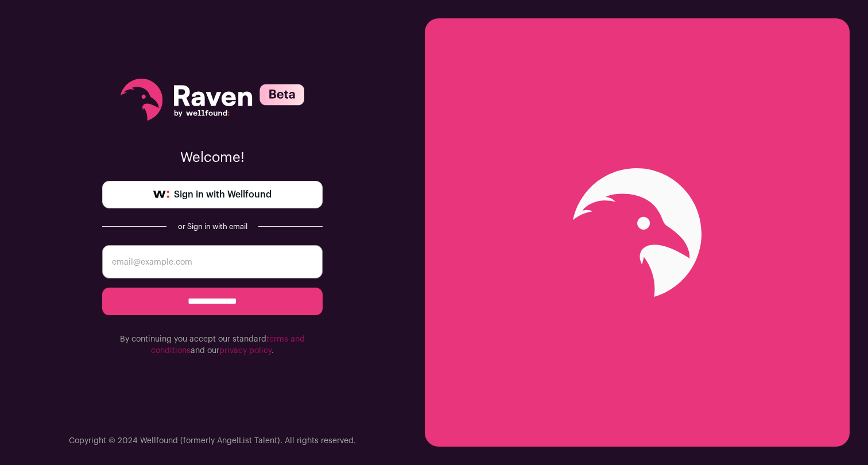  I want to click on a: Sign in with Wellfound, so click(213, 194).